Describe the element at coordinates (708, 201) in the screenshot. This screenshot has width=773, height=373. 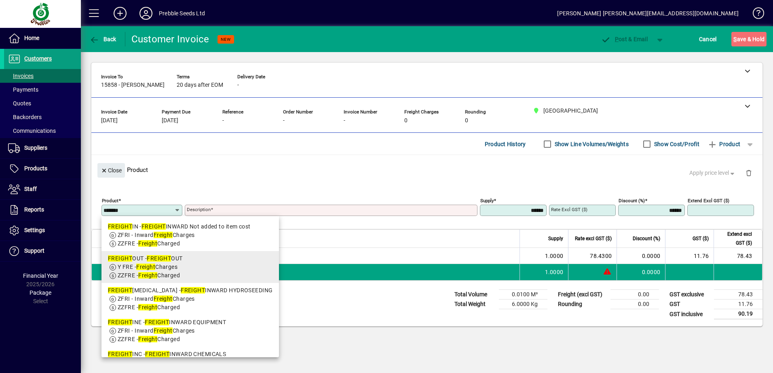
I see `mat-label: Extend excl GST ($)` at that location.